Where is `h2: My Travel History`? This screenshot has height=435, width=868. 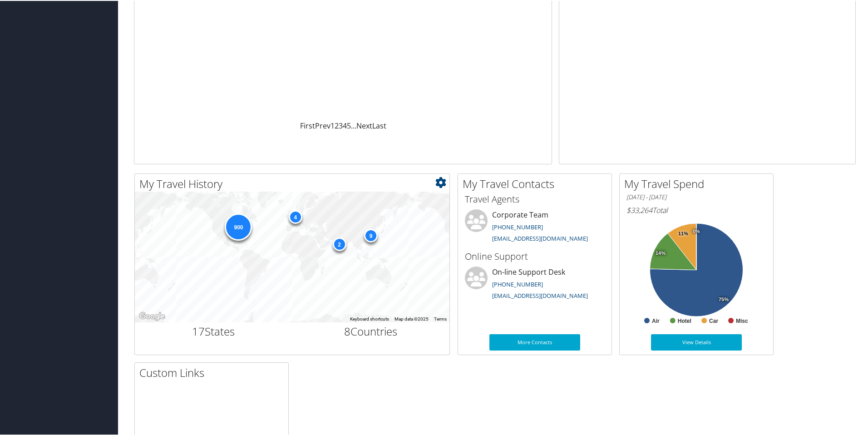 h2: My Travel History is located at coordinates (294, 183).